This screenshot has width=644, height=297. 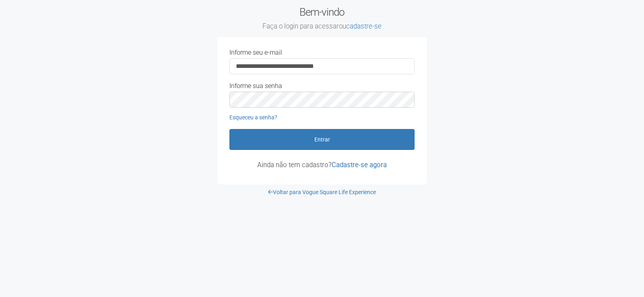 What do you see at coordinates (322, 140) in the screenshot?
I see `button: Entrar` at bounding box center [322, 140].